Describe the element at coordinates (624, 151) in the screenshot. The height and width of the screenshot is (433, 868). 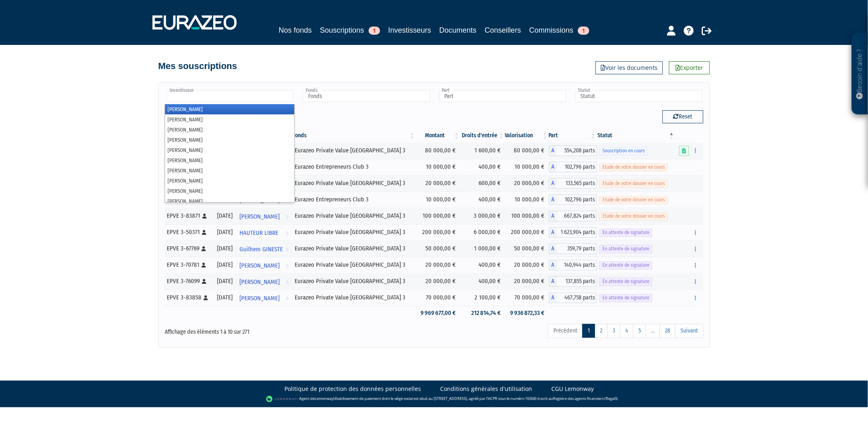
I see `span: Souscription en cours` at that location.